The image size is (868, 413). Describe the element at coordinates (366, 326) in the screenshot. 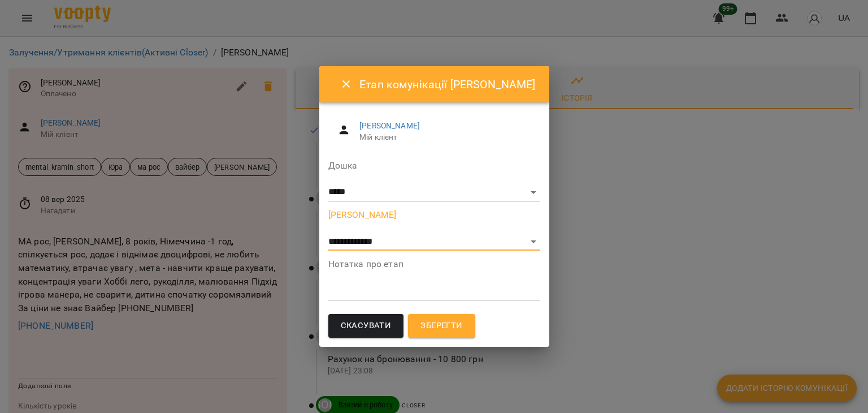

I see `span: Скасувати` at that location.